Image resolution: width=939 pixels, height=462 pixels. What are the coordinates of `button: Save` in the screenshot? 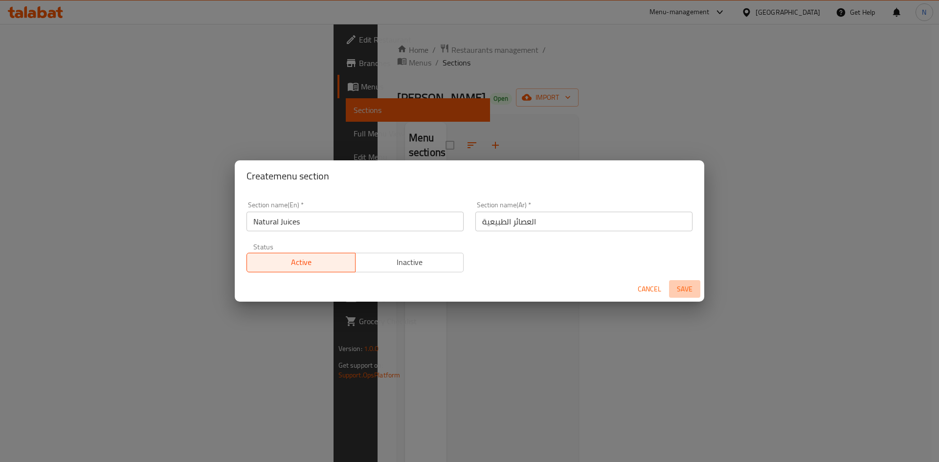 It's located at (685, 289).